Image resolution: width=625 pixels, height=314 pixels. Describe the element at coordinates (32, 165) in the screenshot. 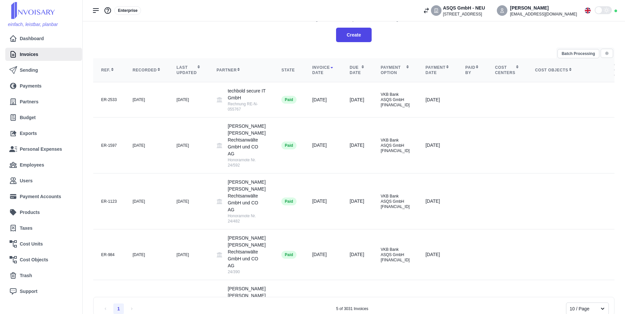

I see `span: Employees` at that location.